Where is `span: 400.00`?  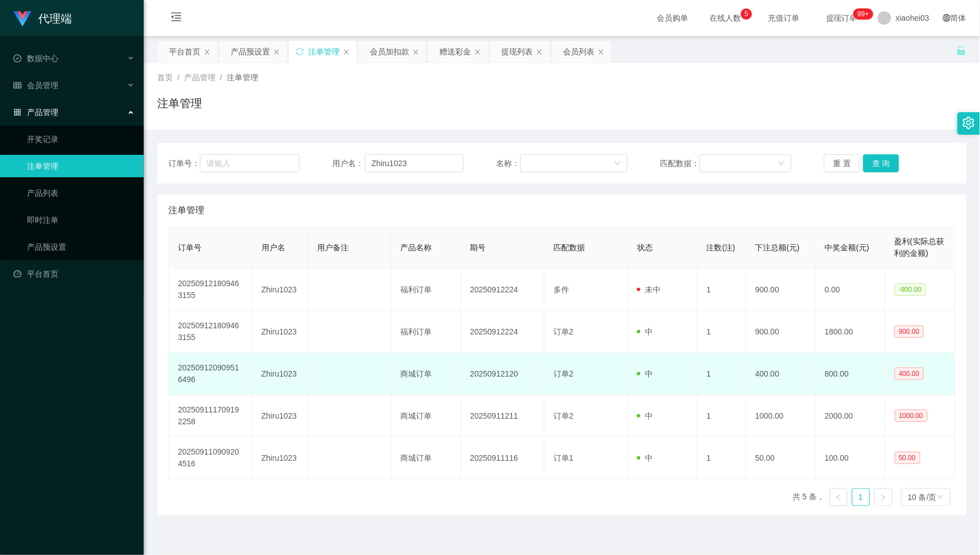 span: 400.00 is located at coordinates (909, 374).